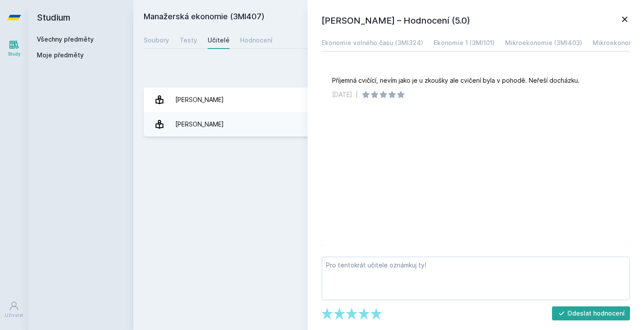 Image resolution: width=644 pixels, height=330 pixels. I want to click on a: Uživatel, so click(14, 309).